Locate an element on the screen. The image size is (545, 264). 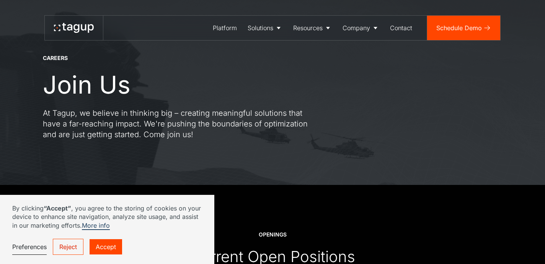
div: Platform is located at coordinates (225, 28).